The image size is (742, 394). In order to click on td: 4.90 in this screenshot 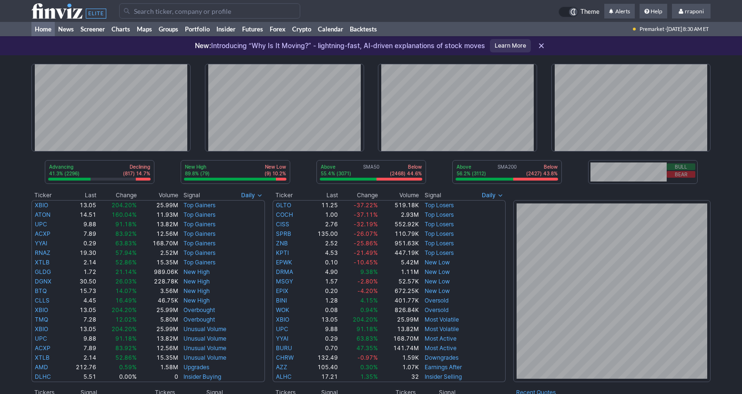, I will do `click(322, 272)`.